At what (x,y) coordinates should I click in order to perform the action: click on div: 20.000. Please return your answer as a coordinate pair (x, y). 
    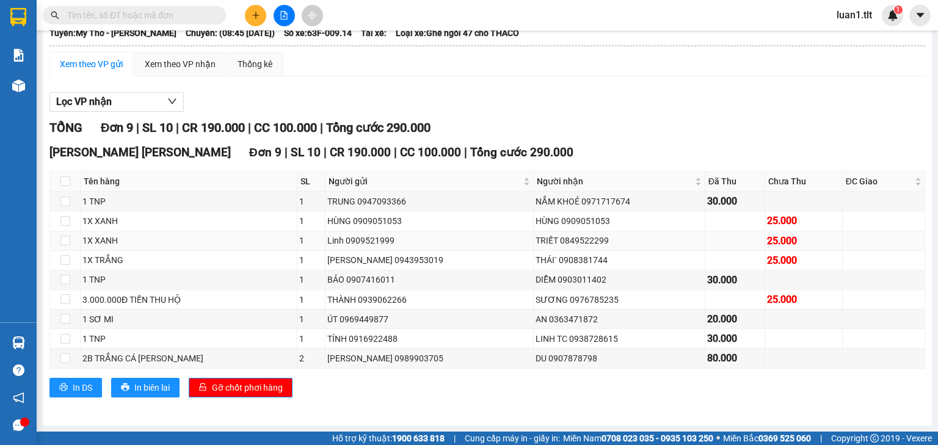
    Looking at the image, I should click on (735, 319).